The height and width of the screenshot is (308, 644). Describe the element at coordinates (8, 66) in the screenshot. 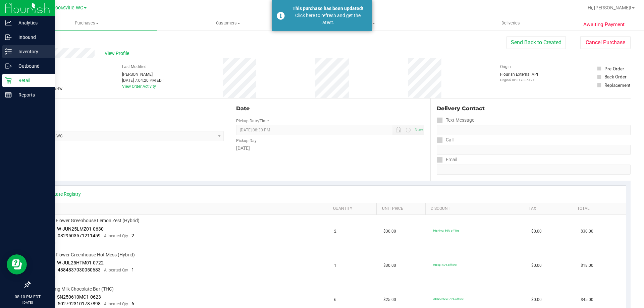

I see `inline-svg: Outbound` at that location.